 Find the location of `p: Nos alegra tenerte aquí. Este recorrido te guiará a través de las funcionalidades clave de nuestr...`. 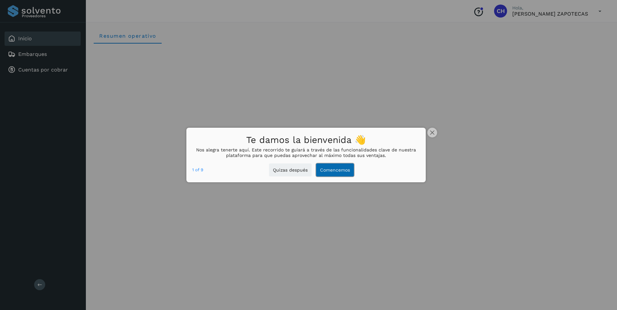

p: Nos alegra tenerte aquí. Este recorrido te guiará a través de las funcionalidades clave de nuestr... is located at coordinates (306, 153).